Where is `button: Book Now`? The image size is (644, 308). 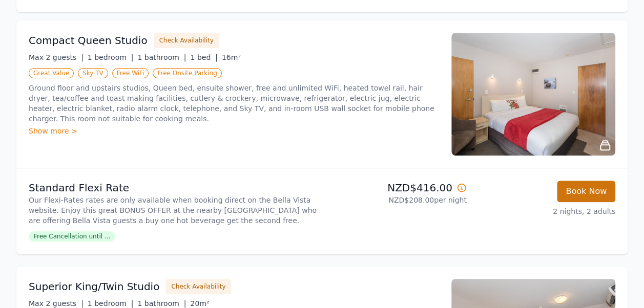
button: Book Now is located at coordinates (586, 191).